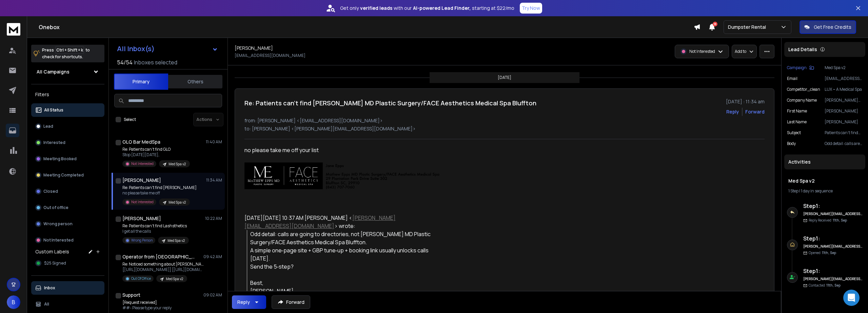 The height and width of the screenshot is (313, 868). Describe the element at coordinates (366, 27) in the screenshot. I see `h1: Onebox` at that location.